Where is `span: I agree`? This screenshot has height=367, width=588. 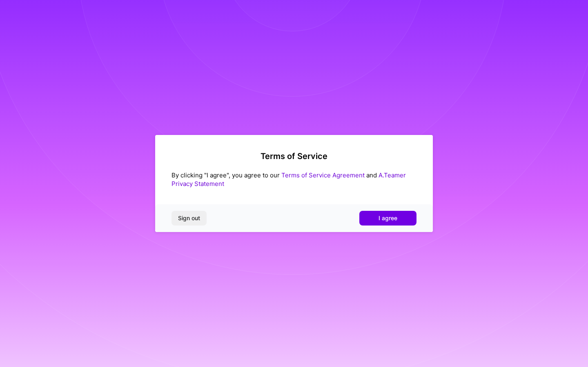
span: I agree is located at coordinates (388, 218).